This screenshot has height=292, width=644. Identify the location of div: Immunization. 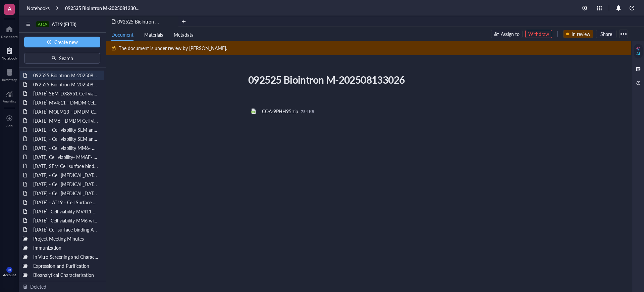
(66, 248).